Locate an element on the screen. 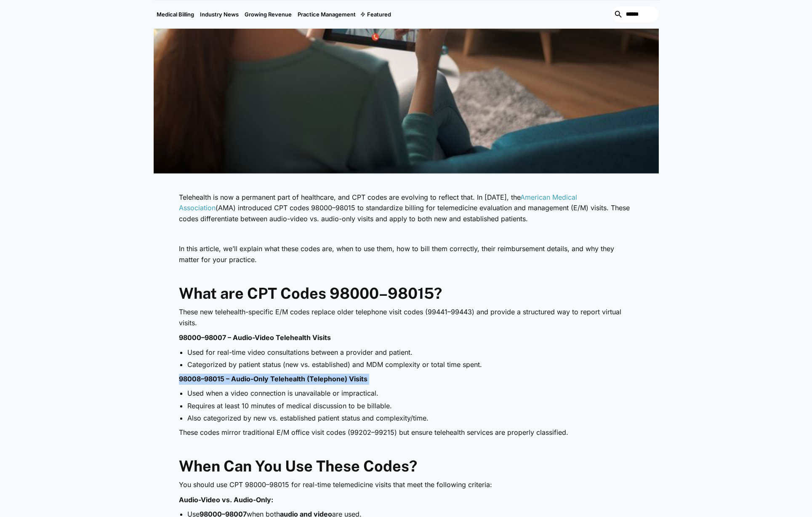 The height and width of the screenshot is (517, 812). strong: 98000–98007 – Audio-Video Telehealth Visits is located at coordinates (255, 338).